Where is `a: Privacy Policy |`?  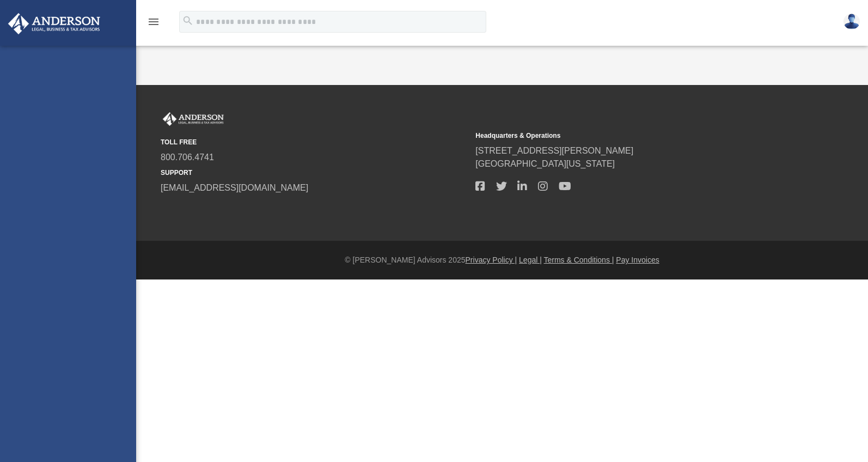 a: Privacy Policy | is located at coordinates (491, 260).